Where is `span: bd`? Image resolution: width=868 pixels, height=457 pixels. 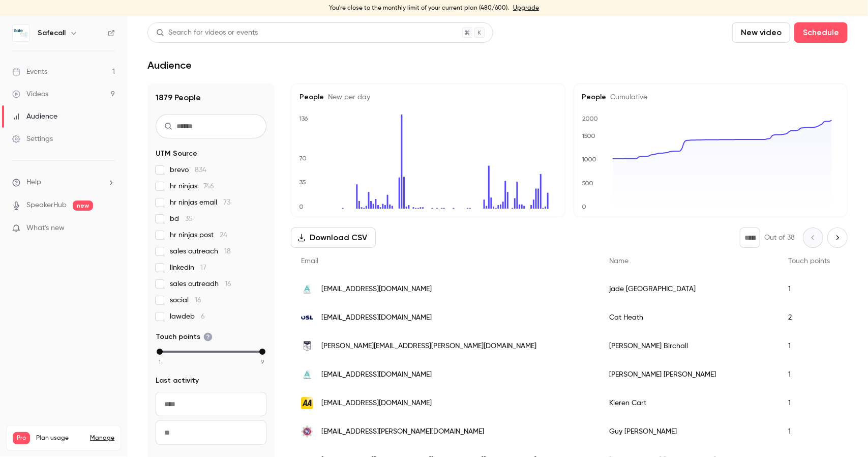
span: bd is located at coordinates (181, 219).